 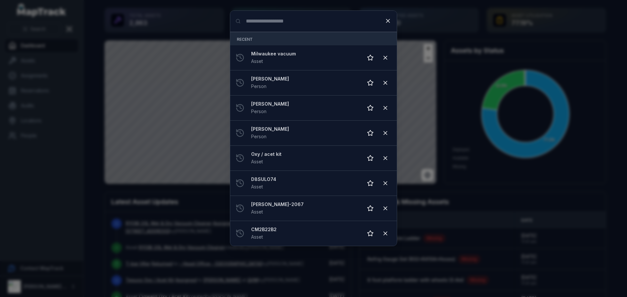 I want to click on a: Milwaukee vacuumAsset, so click(x=304, y=58).